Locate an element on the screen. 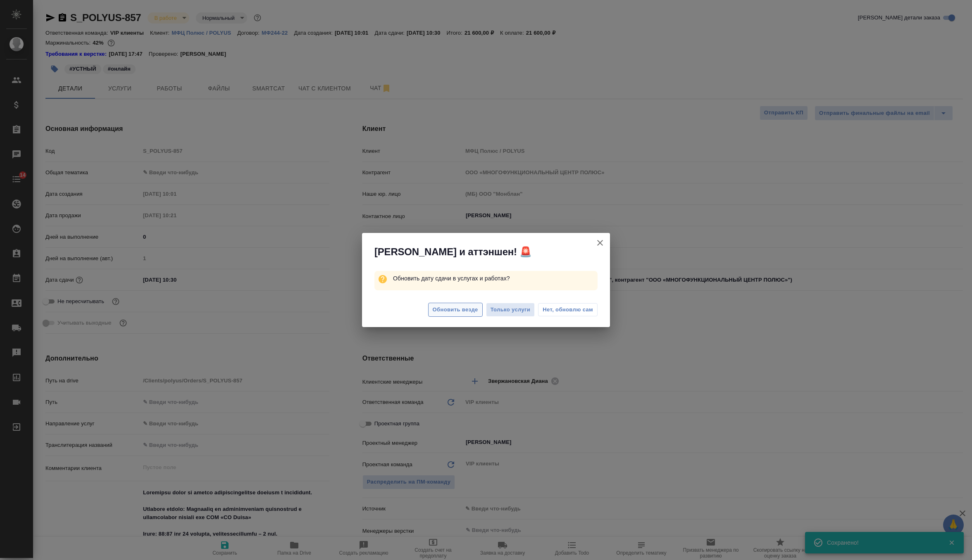  span: Только услуги is located at coordinates (511, 310).